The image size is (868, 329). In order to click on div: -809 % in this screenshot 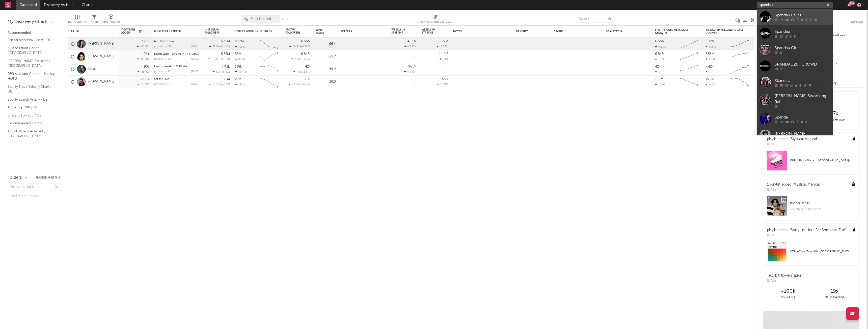, I will do `click(143, 84)`.